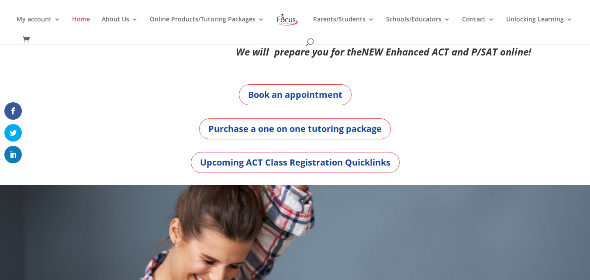  I want to click on a: Home, so click(81, 26).